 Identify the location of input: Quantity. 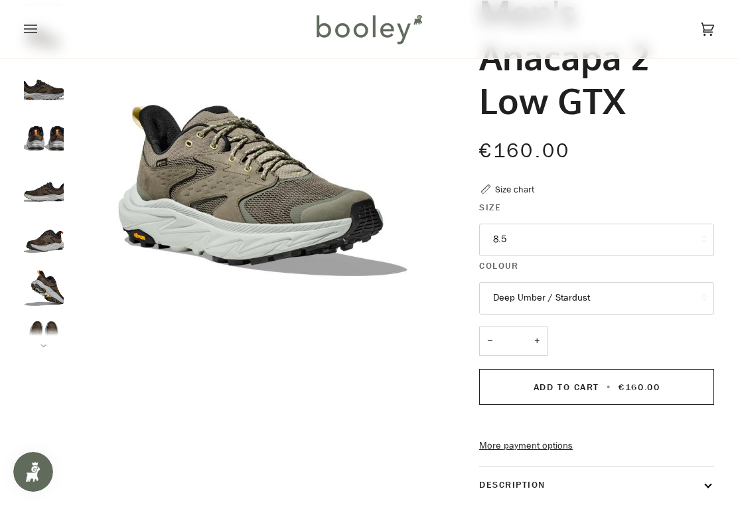
(513, 341).